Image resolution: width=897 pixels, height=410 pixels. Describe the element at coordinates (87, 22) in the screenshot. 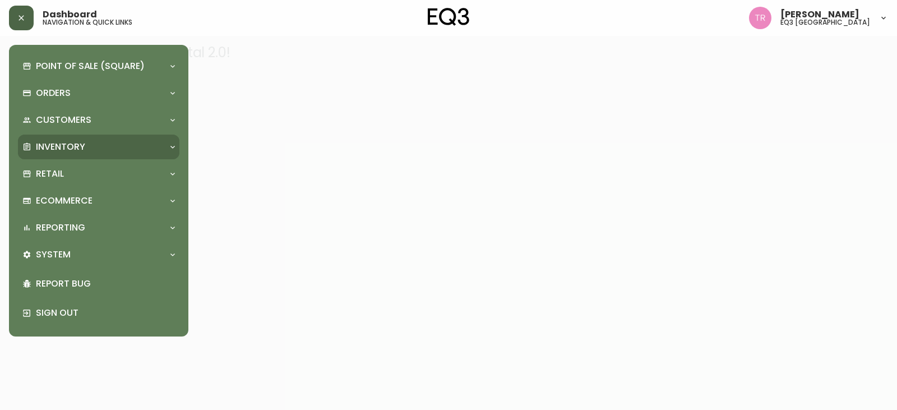

I see `h5: navigation & quick links` at that location.